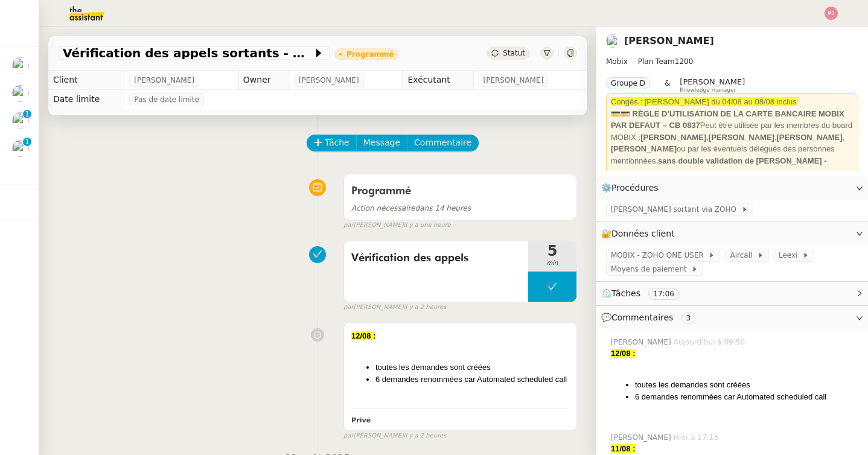  Describe the element at coordinates (553, 264) in the screenshot. I see `span: min` at that location.